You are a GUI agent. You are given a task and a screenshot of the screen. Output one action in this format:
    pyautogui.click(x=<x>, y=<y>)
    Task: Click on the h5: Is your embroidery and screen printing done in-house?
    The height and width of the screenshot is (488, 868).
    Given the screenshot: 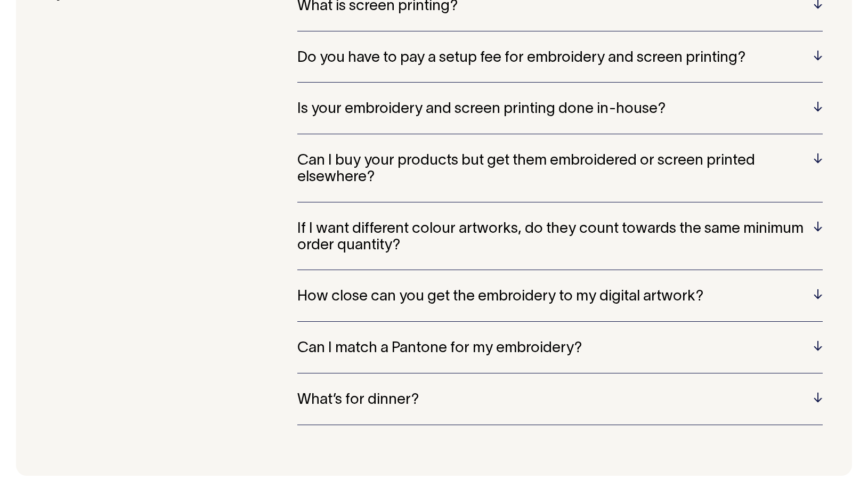 What is the action you would take?
    pyautogui.click(x=560, y=109)
    